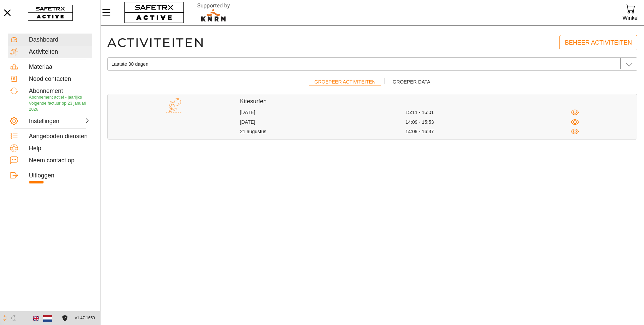 The height and width of the screenshot is (325, 644). I want to click on img: nl.svg, so click(48, 318).